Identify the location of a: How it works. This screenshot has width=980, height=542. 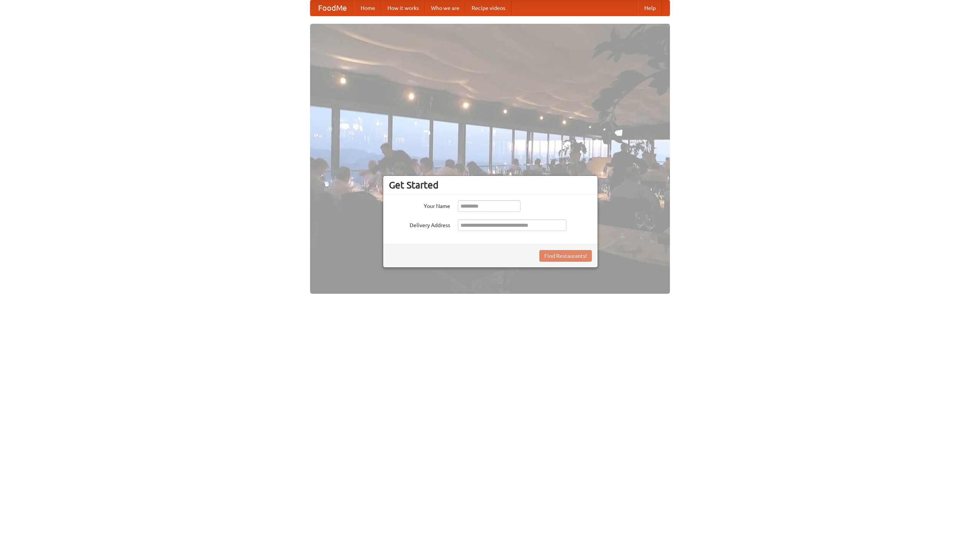
(404, 8).